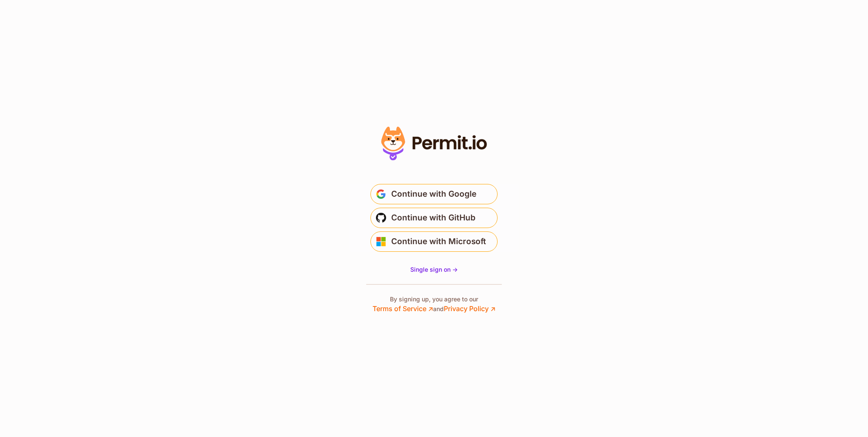 Image resolution: width=868 pixels, height=437 pixels. What do you see at coordinates (434, 242) in the screenshot?
I see `button: Continue with Microsoft` at bounding box center [434, 242].